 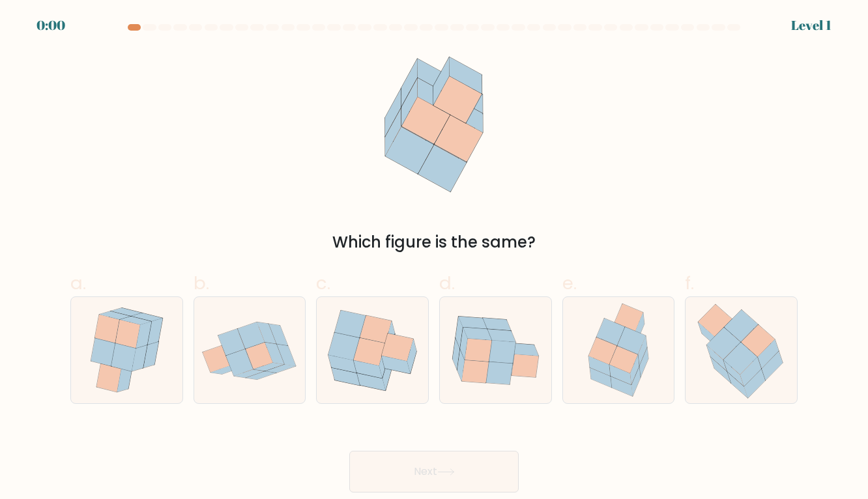 I want to click on div: Level 1, so click(x=811, y=25).